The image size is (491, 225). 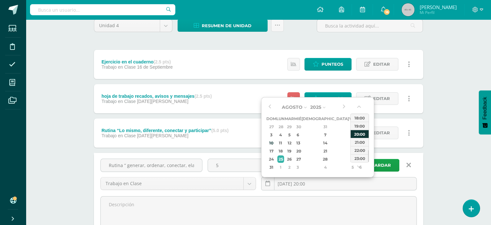 I want to click on button: Feedback - Mostrar encuesta, so click(x=485, y=112).